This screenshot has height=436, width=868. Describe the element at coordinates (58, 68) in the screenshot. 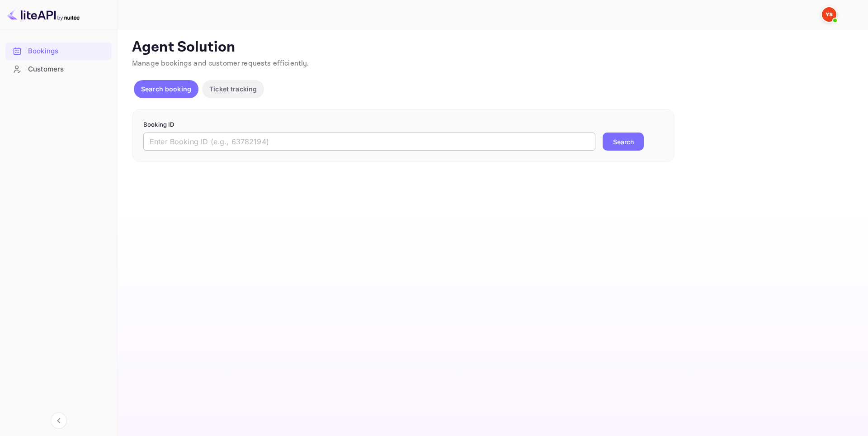

I see `a: Customers` at that location.